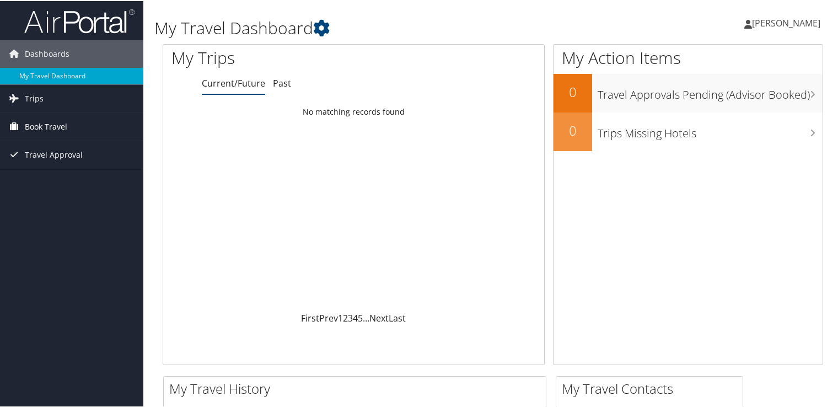  I want to click on a: Current/Future, so click(233, 82).